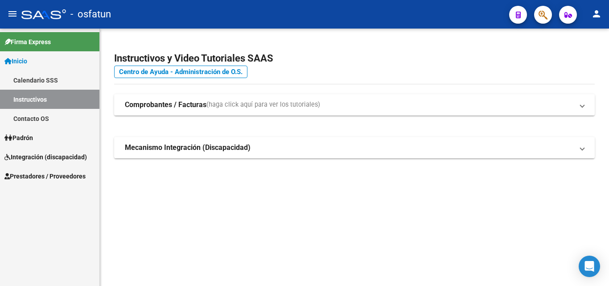  What do you see at coordinates (597, 14) in the screenshot?
I see `mat-icon: person` at bounding box center [597, 14].